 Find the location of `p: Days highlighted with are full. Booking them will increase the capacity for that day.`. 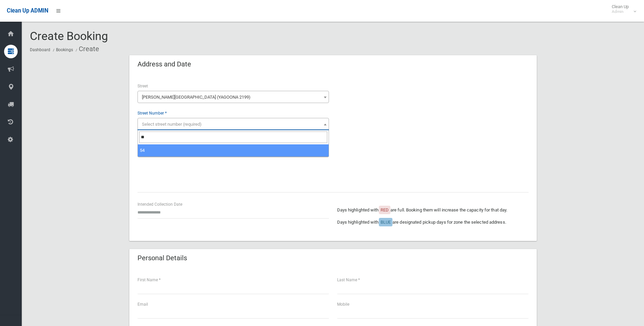

p: Days highlighted with are full. Booking them will increase the capacity for that day. is located at coordinates (433, 210).